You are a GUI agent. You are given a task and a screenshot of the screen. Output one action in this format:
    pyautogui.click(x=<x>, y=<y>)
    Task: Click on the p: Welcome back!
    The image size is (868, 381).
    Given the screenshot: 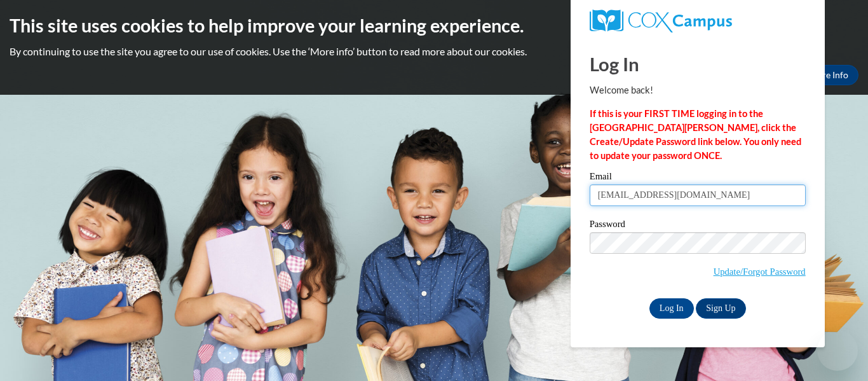 What is the action you would take?
    pyautogui.click(x=697, y=90)
    